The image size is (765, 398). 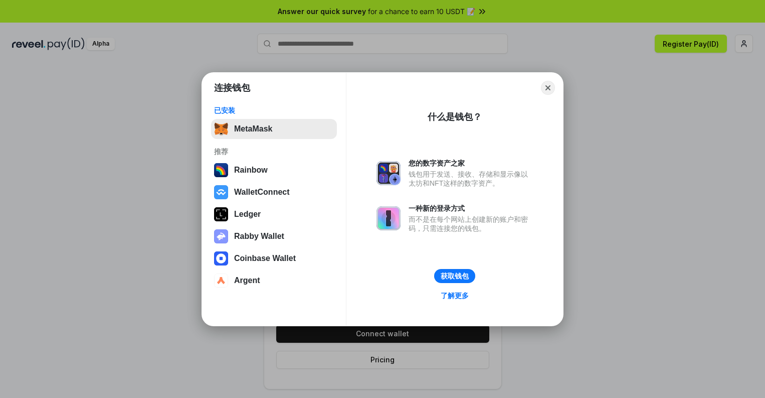 I want to click on div: Rainbow, so click(x=251, y=170).